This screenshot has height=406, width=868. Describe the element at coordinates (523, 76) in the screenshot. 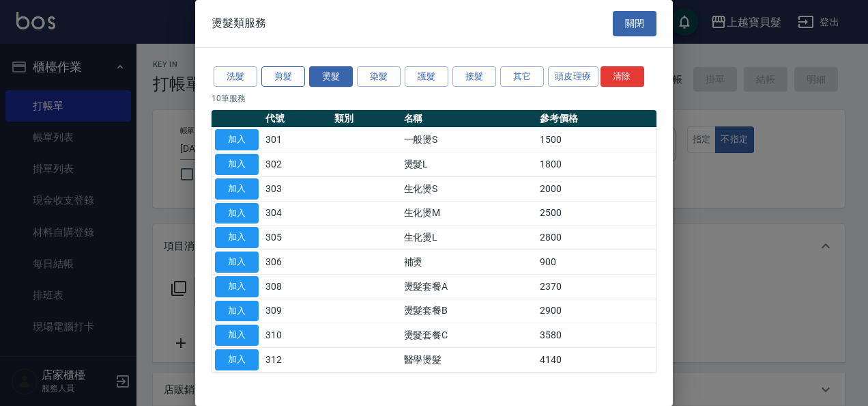

I see `button: 其它` at that location.